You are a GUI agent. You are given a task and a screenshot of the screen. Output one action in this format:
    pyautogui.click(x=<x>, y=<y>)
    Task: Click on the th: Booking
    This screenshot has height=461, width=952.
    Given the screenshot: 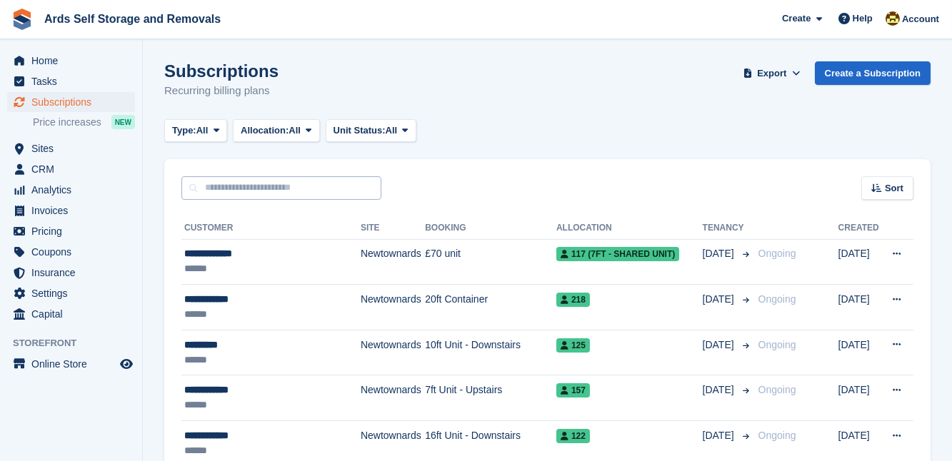 What is the action you would take?
    pyautogui.click(x=490, y=228)
    